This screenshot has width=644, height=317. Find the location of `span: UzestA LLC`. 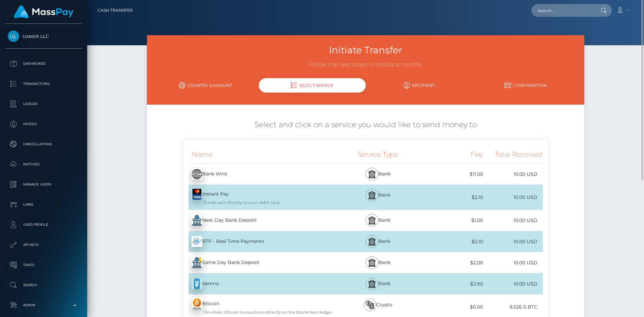

span: UzestA LLC is located at coordinates (43, 36).